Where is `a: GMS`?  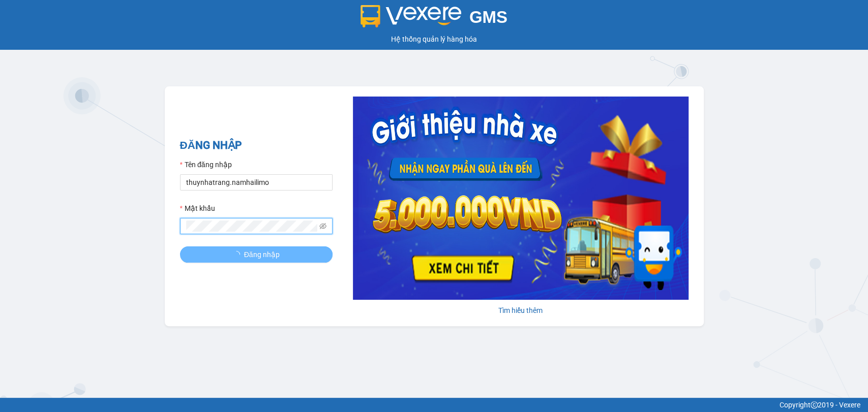 a: GMS is located at coordinates (434, 19).